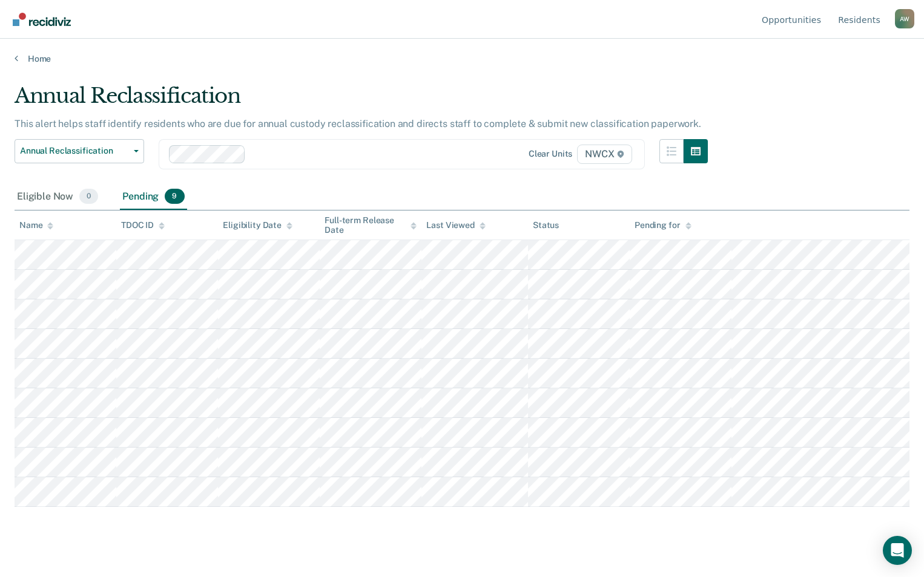  What do you see at coordinates (79, 152) in the screenshot?
I see `button: Annual Reclassification` at bounding box center [79, 152].